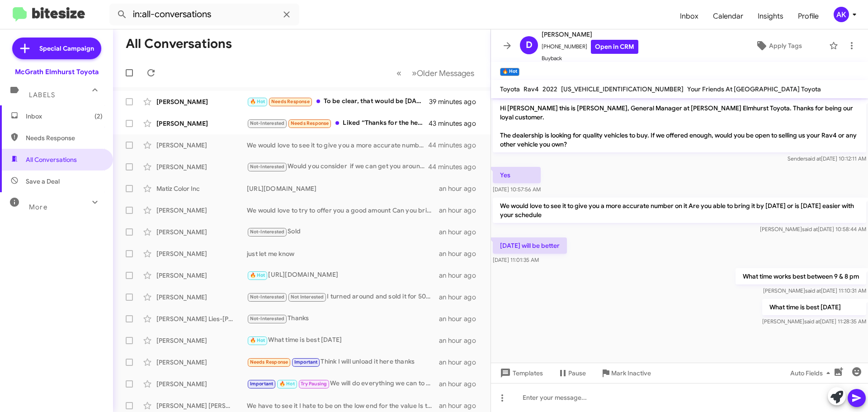 The height and width of the screenshot is (412, 868). Describe the element at coordinates (38, 207) in the screenshot. I see `span: More` at that location.